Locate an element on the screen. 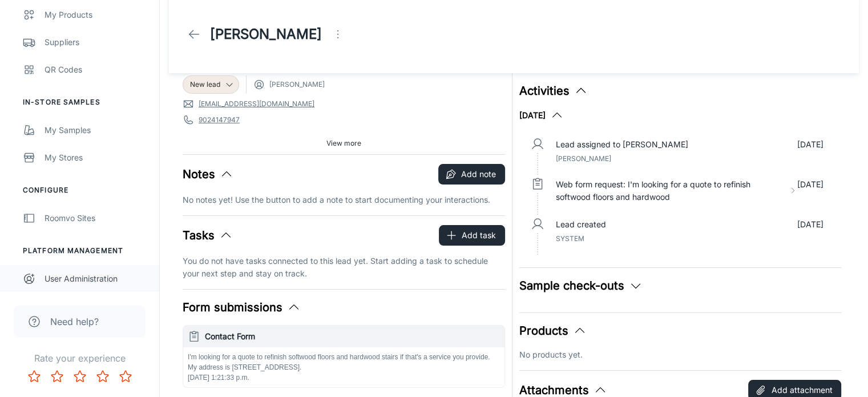 The image size is (868, 397). button: View more is located at coordinates (344, 144).